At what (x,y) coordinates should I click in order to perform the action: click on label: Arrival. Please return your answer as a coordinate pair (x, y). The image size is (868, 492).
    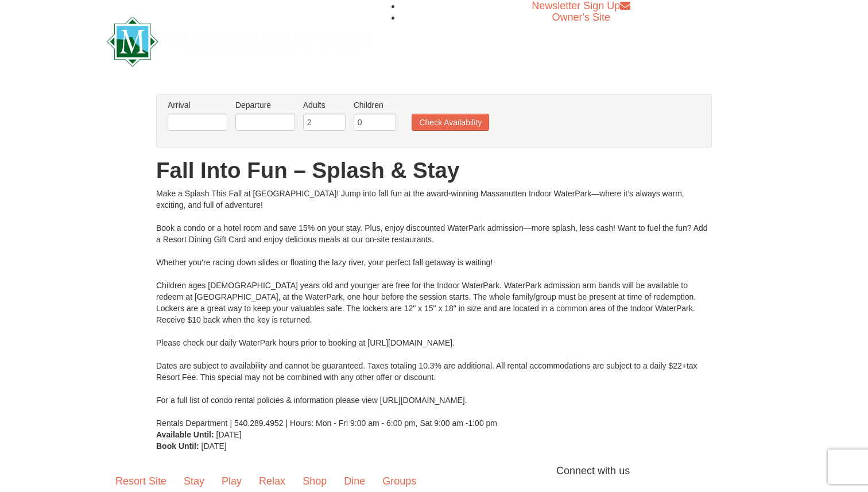
    Looking at the image, I should click on (198, 106).